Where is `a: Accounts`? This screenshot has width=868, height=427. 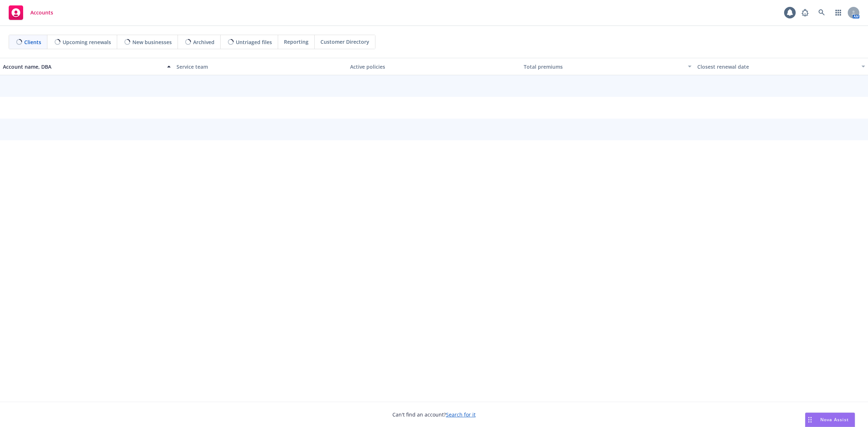 a: Accounts is located at coordinates (31, 13).